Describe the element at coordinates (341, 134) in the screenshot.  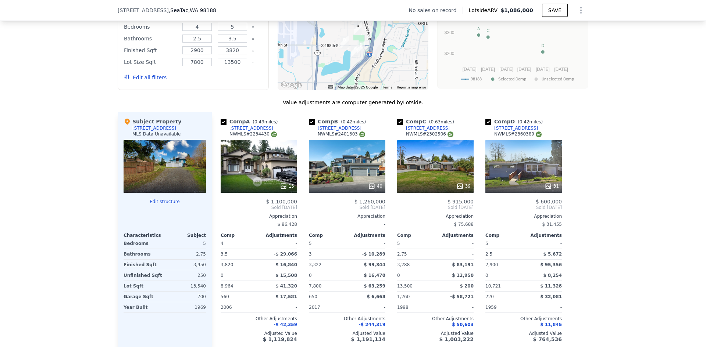
I see `div: NWMLS # 2401603` at that location.